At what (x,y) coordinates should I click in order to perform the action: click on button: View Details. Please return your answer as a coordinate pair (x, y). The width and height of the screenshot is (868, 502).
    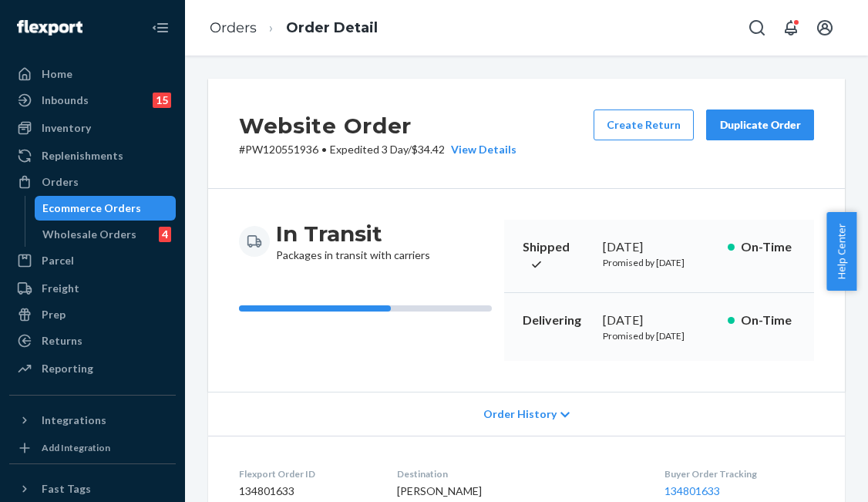
    Looking at the image, I should click on (480, 150).